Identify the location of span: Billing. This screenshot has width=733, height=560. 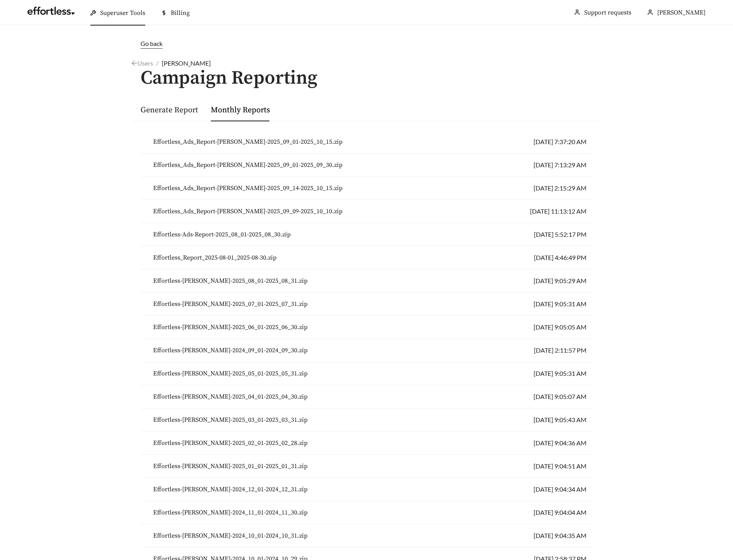
(180, 13).